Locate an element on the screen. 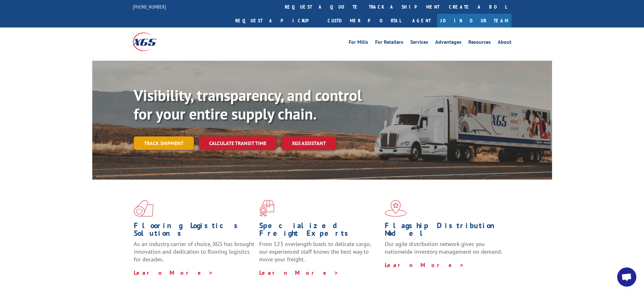 This screenshot has width=644, height=293. a: For Mills is located at coordinates (359, 43).